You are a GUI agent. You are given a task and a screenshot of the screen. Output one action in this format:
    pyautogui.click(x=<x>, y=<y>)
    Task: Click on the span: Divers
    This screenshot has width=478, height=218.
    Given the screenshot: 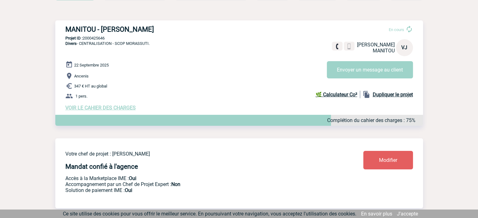 What is the action you would take?
    pyautogui.click(x=71, y=43)
    